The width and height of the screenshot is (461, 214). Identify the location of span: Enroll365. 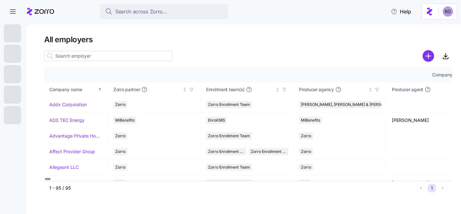
(216, 120).